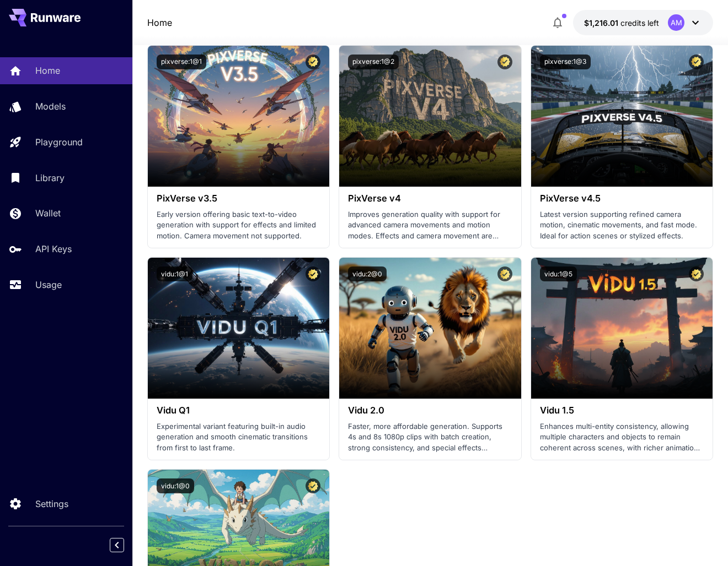 The height and width of the screenshot is (566, 728). I want to click on div: AM, so click(676, 22).